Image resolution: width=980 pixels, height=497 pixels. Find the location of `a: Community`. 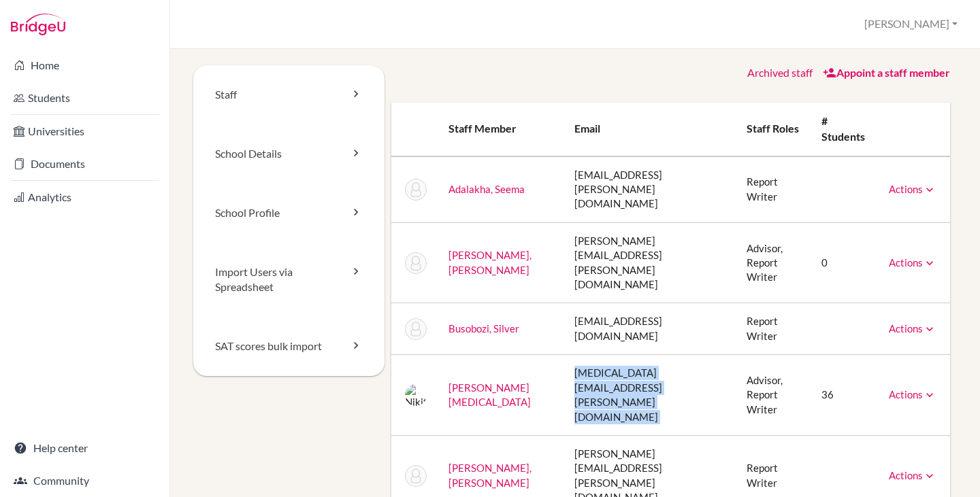

a: Community is located at coordinates (85, 481).